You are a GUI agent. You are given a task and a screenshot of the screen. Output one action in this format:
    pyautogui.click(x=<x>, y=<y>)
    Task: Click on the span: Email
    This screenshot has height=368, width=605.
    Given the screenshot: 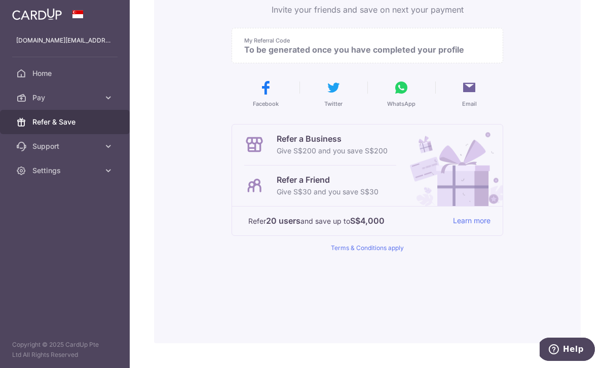 What is the action you would take?
    pyautogui.click(x=469, y=104)
    